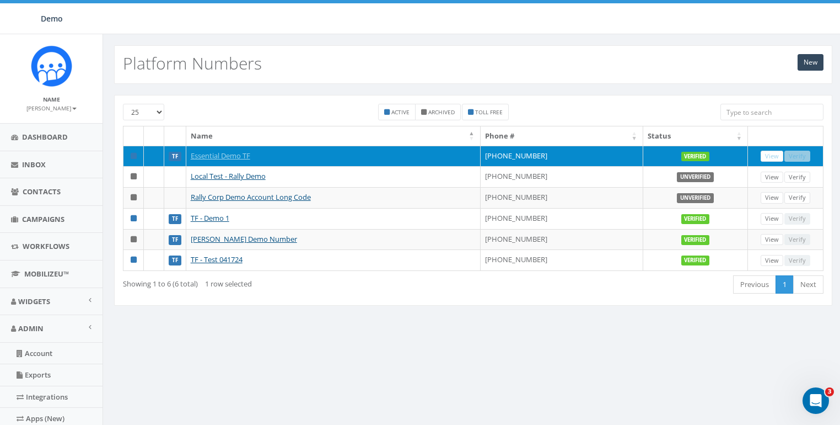 Image resolution: width=840 pixels, height=425 pixels. I want to click on th: Status: activate to sort column ascending, so click(696, 136).